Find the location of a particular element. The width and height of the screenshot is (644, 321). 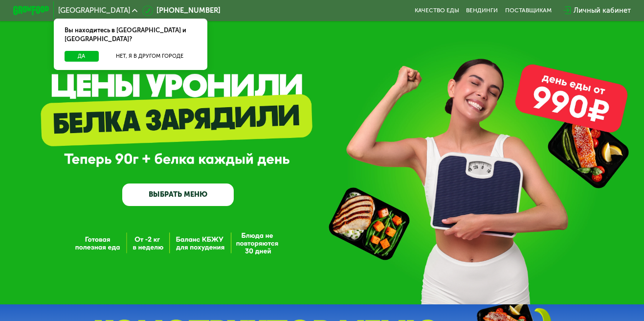

button: Да is located at coordinates (81, 56).